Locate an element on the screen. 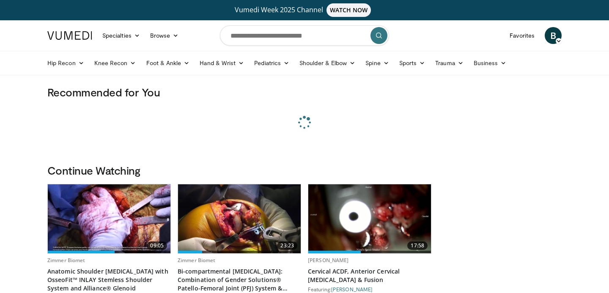 This screenshot has height=293, width=609. h3: Recommended for You is located at coordinates (304, 92).